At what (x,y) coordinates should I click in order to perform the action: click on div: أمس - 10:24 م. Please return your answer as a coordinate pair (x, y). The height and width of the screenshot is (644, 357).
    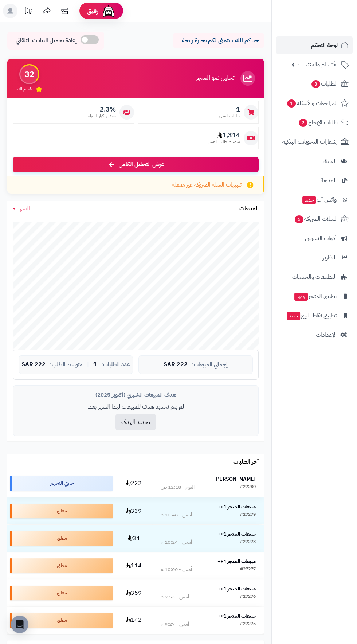
    Looking at the image, I should click on (177, 543).